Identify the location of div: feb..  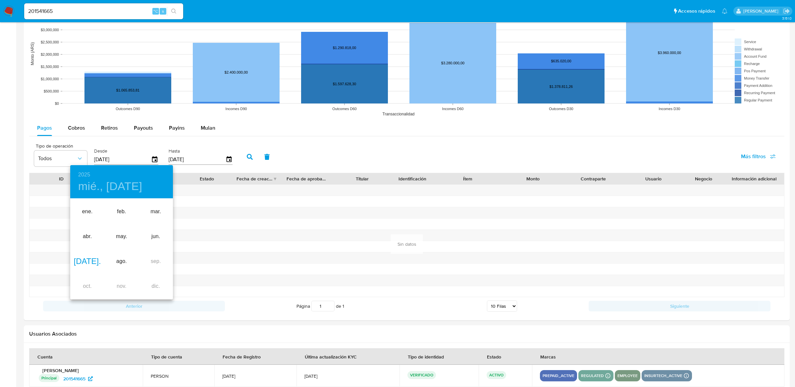
(121, 211).